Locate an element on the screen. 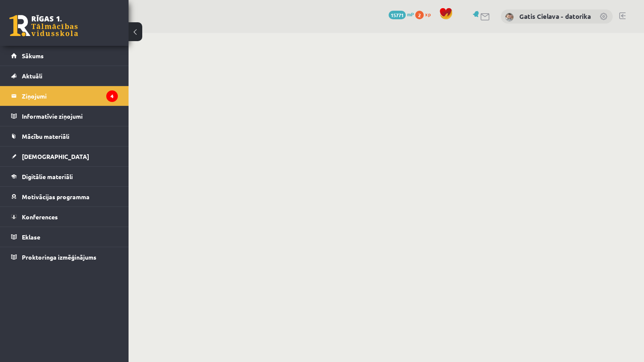 This screenshot has width=644, height=362. img: Gatis Cielava - datorika is located at coordinates (509, 17).